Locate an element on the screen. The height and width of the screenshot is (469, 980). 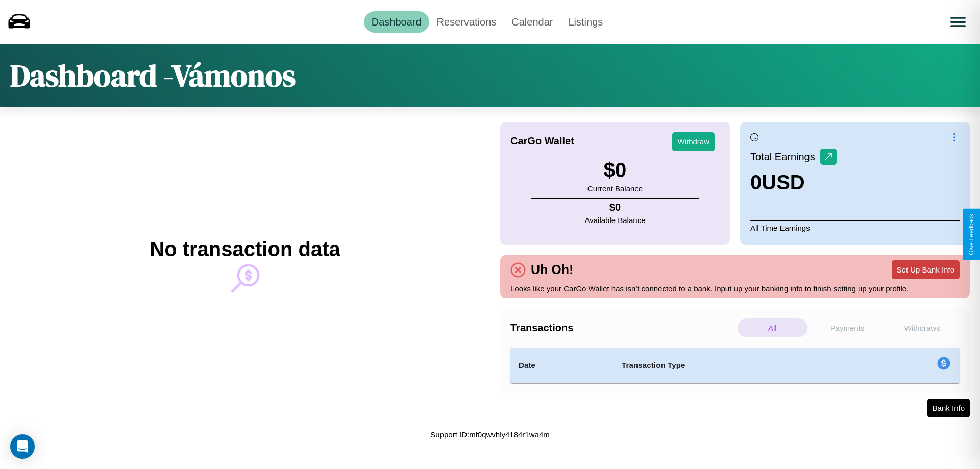
a: Listings is located at coordinates (585, 22).